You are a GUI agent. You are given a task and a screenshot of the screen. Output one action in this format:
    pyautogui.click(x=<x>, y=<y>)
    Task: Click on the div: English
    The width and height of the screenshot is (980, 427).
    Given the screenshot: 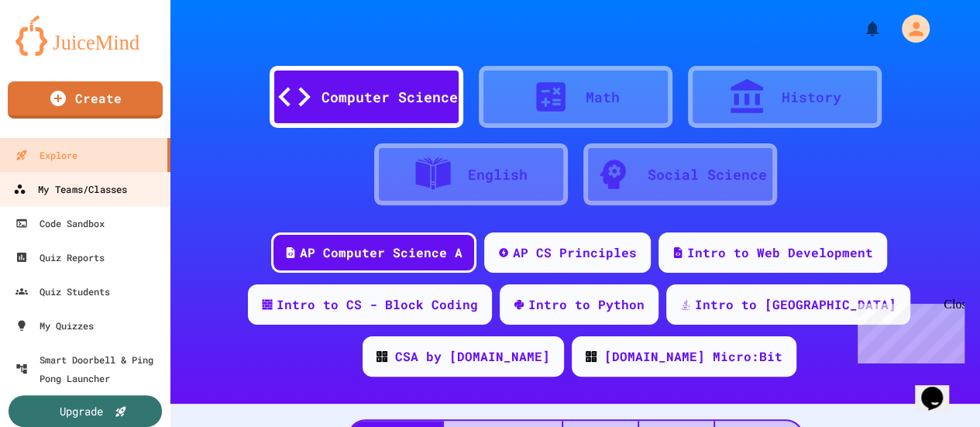 What is the action you would take?
    pyautogui.click(x=497, y=174)
    